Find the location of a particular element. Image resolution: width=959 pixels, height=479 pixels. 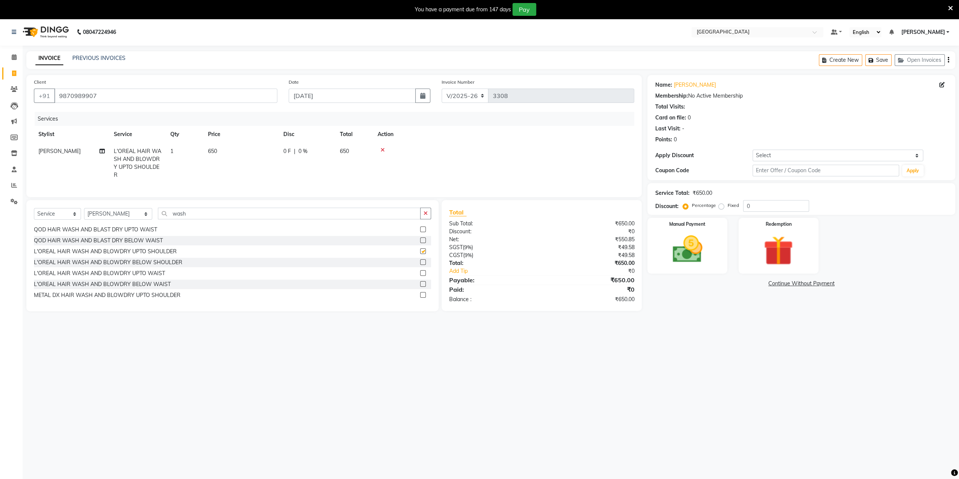

div: Total: is located at coordinates (492, 263).